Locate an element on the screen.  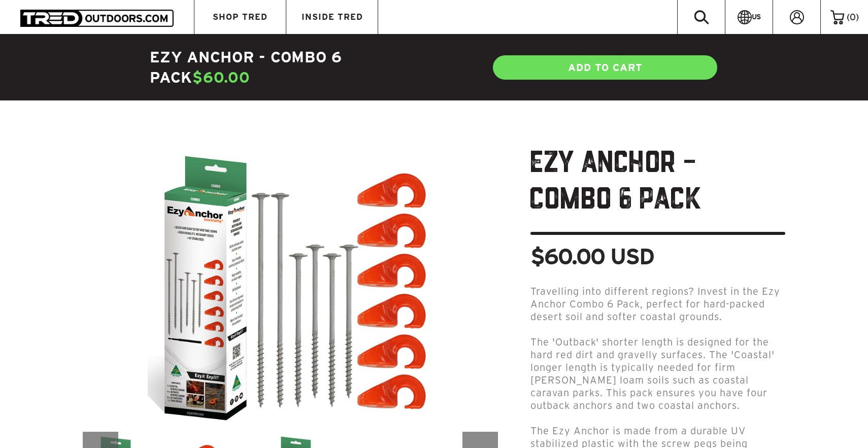
span: $60.00 USD is located at coordinates (592, 256).